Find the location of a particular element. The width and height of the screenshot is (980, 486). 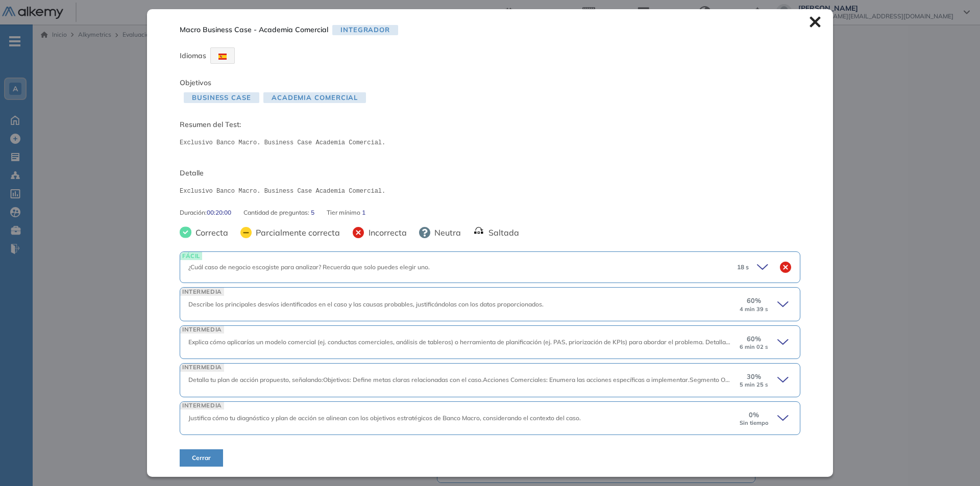

span: Justifica cómo tu diagnóstico y plan de acción se alinean con los objetivos estratégicos de Banco... is located at coordinates (384, 418).